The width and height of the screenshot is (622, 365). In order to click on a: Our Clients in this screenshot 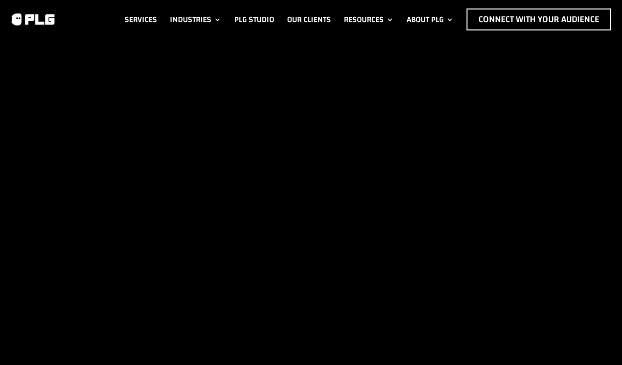, I will do `click(309, 19)`.